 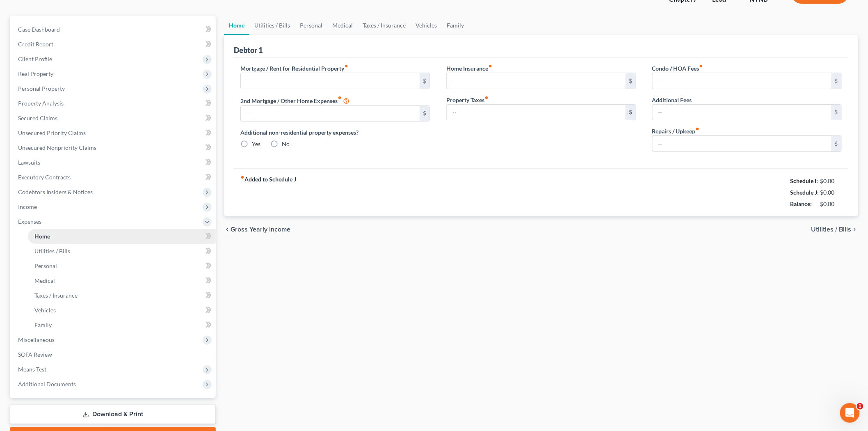 What do you see at coordinates (672, 100) in the screenshot?
I see `label: Additional Fees` at bounding box center [672, 100].